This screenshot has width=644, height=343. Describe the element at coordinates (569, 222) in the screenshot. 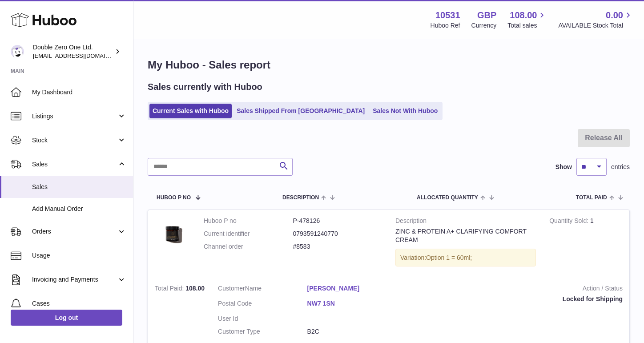

I see `strong: Quantity Sold` at that location.